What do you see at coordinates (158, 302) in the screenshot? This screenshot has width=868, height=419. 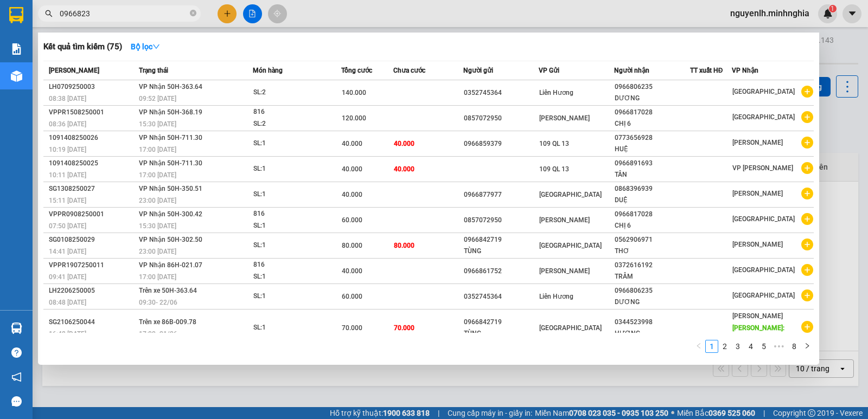 I see `span: 09:30 - 22/06` at bounding box center [158, 302].